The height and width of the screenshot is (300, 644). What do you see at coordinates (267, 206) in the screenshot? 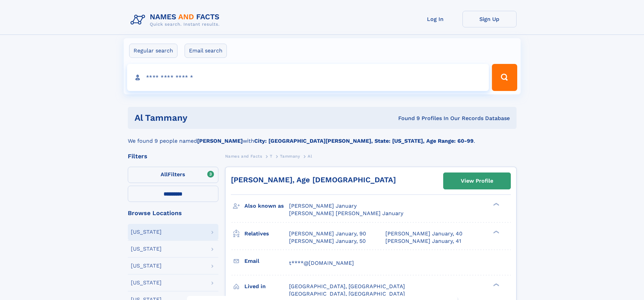
I see `h3: Also known as` at bounding box center [267, 206].